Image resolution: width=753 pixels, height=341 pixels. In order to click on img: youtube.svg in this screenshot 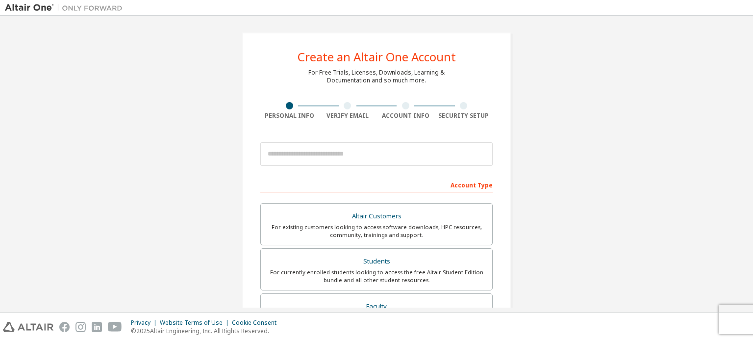, I will do `click(115, 327)`.